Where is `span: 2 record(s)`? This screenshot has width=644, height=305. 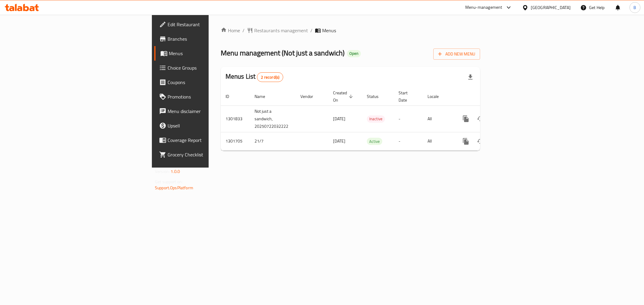
span: 2 record(s) is located at coordinates (270, 77).